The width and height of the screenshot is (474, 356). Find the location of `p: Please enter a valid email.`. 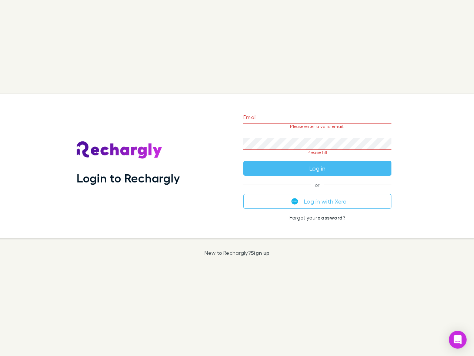

p: Please enter a valid email. is located at coordinates (318, 126).